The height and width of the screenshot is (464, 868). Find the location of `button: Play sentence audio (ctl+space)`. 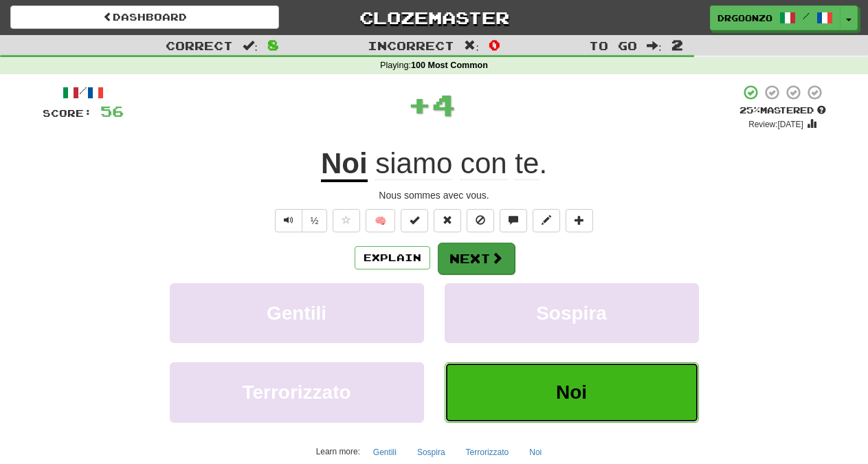

button: Play sentence audio (ctl+space) is located at coordinates (288, 221).